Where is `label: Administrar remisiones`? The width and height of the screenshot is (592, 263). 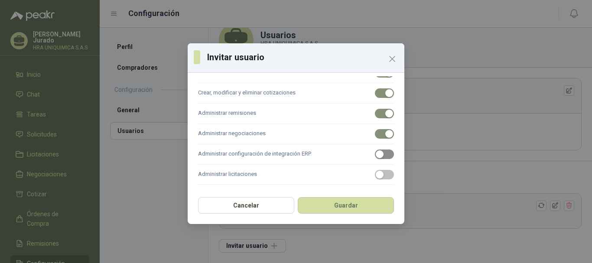 label: Administrar remisiones is located at coordinates (296, 113).